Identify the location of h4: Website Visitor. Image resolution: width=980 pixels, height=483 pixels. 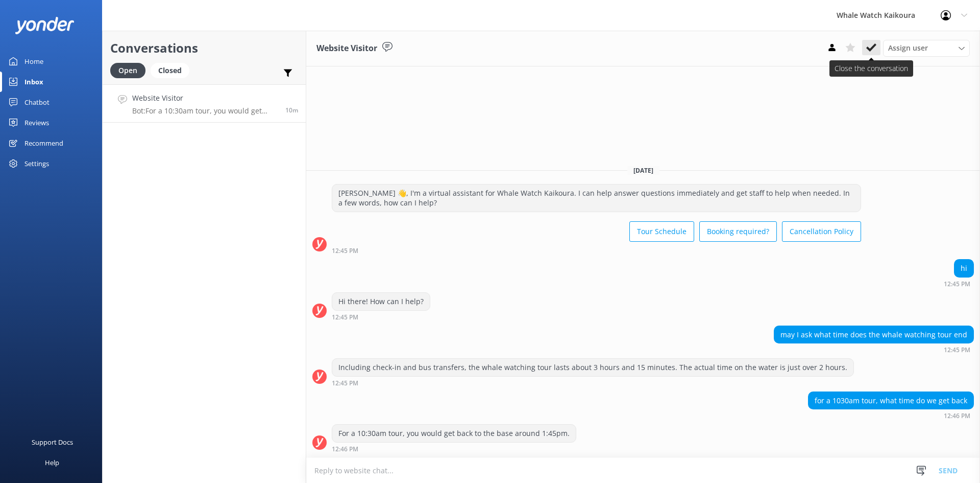
(205, 98).